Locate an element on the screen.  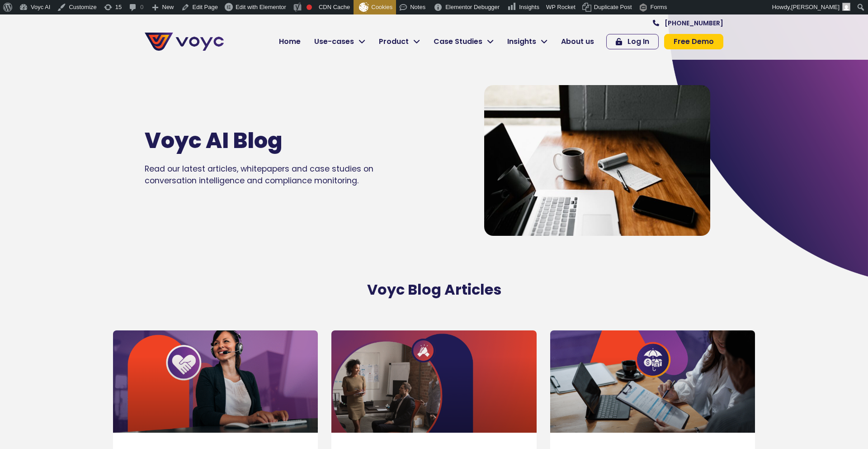
span: Edit with Elementor is located at coordinates (260, 7).